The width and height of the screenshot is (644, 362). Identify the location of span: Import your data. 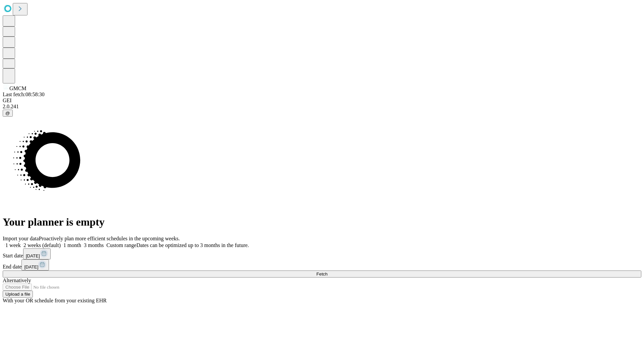
(21, 238).